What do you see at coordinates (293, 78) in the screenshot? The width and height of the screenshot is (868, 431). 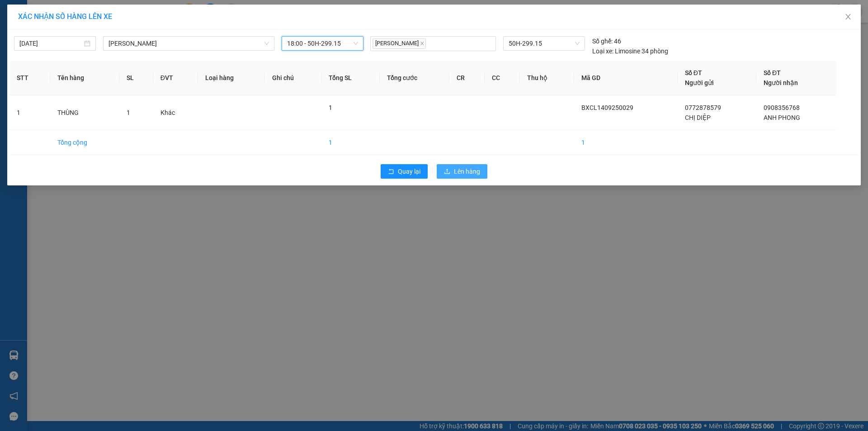 I see `th: Ghi chú` at bounding box center [293, 78].